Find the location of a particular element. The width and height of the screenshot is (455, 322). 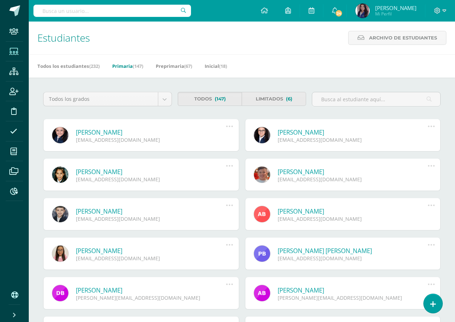

a: Todos los estudiantes(232) is located at coordinates (68, 66).